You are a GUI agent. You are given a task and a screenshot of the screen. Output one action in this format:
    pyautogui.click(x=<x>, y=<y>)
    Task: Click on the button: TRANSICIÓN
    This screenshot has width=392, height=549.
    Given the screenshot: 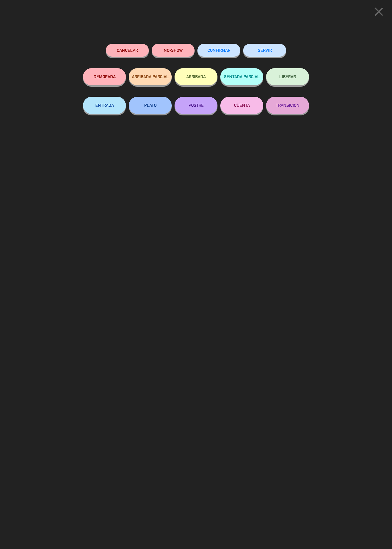 What is the action you would take?
    pyautogui.click(x=287, y=105)
    